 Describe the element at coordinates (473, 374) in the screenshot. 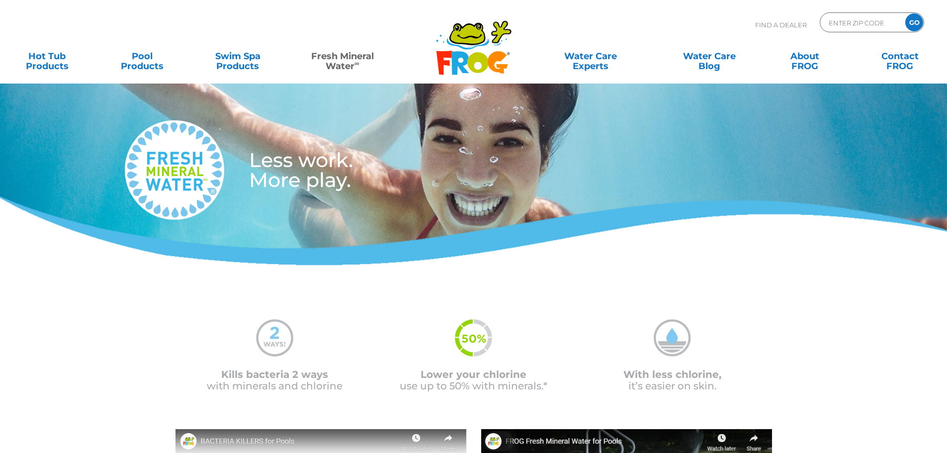

I see `span: Lower your chlorine` at that location.